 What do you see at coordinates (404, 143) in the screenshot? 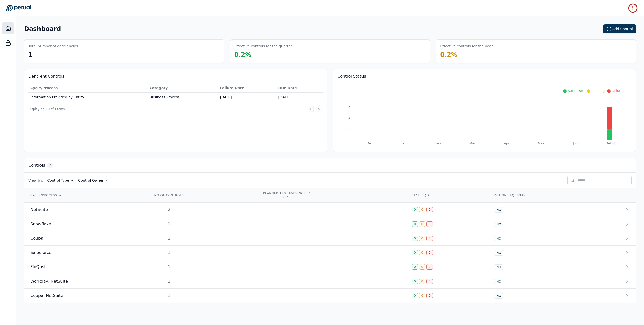
I see `tspan: Jan` at bounding box center [404, 143].